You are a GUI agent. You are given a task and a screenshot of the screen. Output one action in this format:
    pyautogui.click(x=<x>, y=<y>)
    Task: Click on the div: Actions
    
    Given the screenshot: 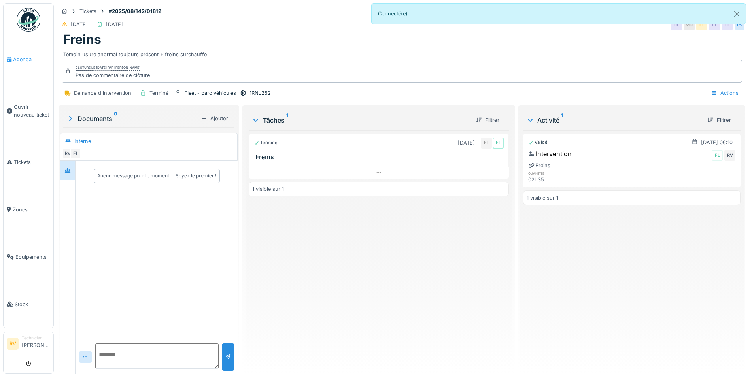 What is the action you would take?
    pyautogui.click(x=725, y=93)
    